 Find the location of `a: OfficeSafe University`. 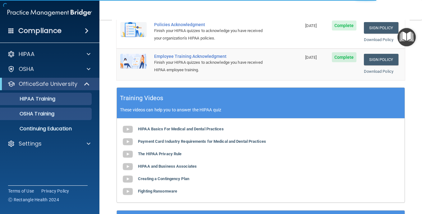

a: OfficeSafe University is located at coordinates (49, 84).